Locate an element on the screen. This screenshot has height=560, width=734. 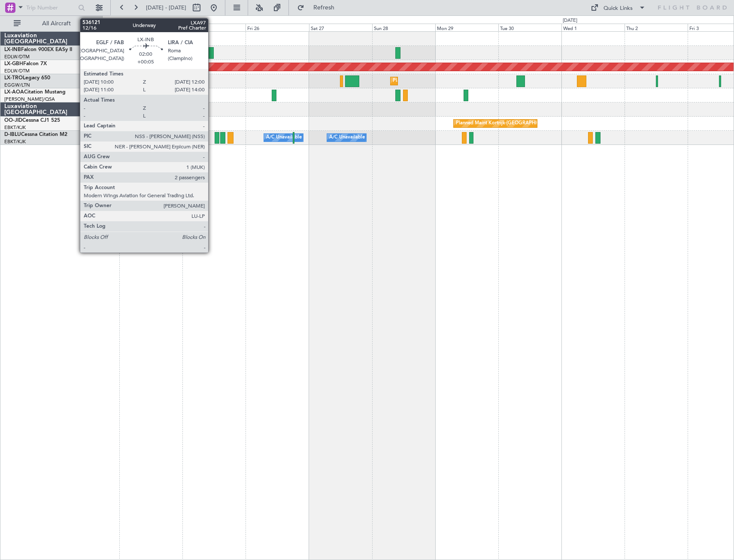
div: Sun 28 is located at coordinates (404, 28).